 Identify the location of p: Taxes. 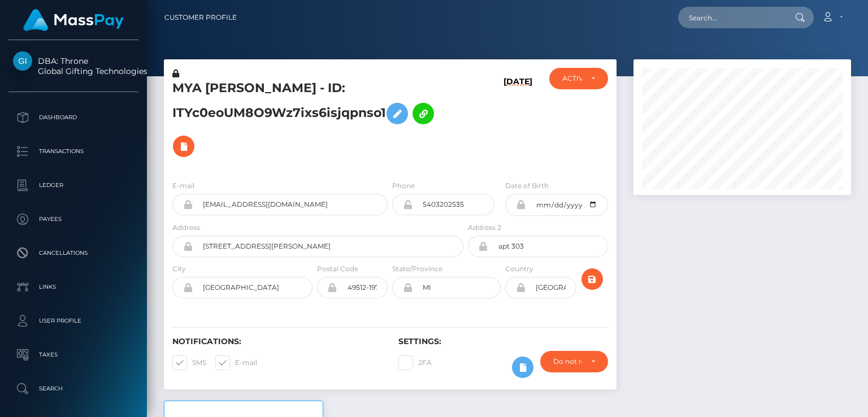
(74, 355).